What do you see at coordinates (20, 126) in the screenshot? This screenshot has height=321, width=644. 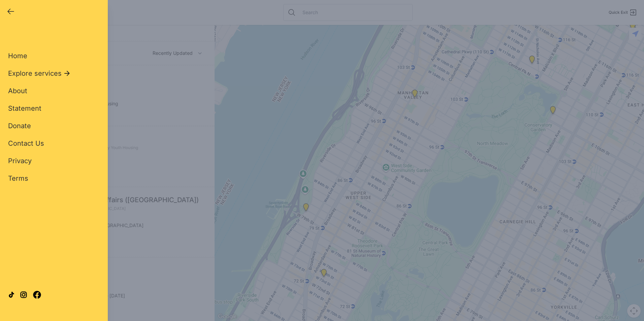 I see `span: Donate` at bounding box center [20, 126].